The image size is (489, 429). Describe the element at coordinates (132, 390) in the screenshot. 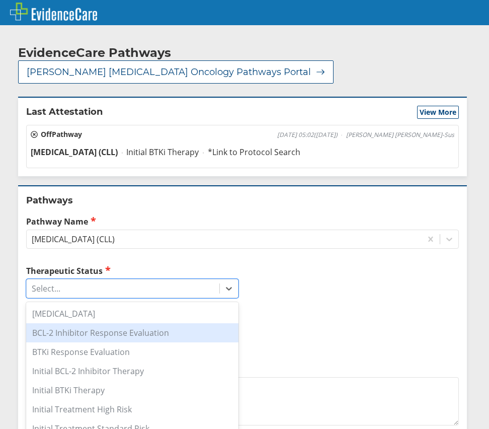

I see `div: Initial BTKi Therapy` at that location.